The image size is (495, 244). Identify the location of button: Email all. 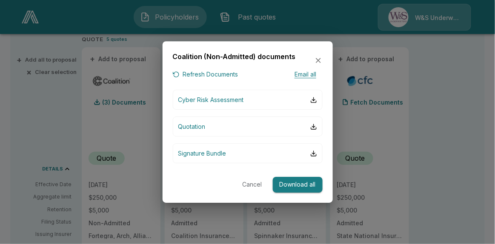
(305, 74).